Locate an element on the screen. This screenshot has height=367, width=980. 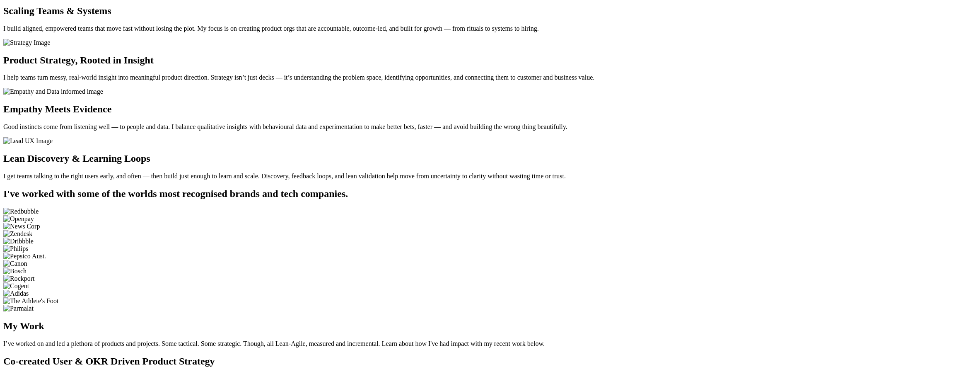
p: Good instincts come from listening well — to people and data. I balance qualitative insights with... is located at coordinates (490, 127).